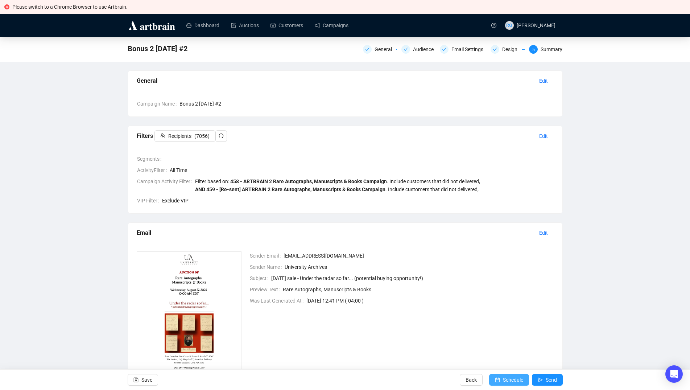  What do you see at coordinates (547, 379) in the screenshot?
I see `button: Send` at bounding box center [547, 379].